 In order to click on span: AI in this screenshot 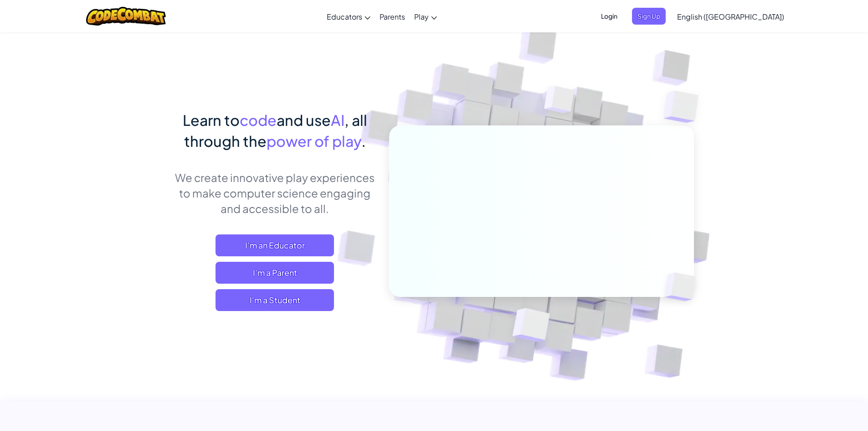, I will do `click(337, 120)`.